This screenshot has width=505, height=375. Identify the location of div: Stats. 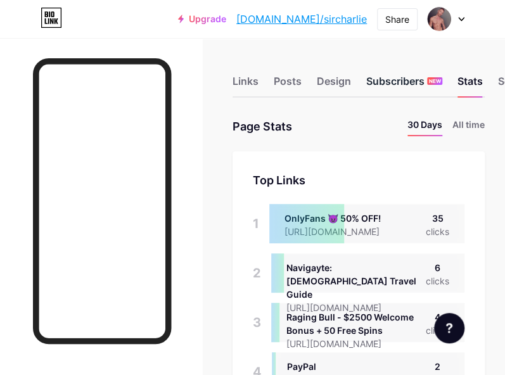
(470, 85).